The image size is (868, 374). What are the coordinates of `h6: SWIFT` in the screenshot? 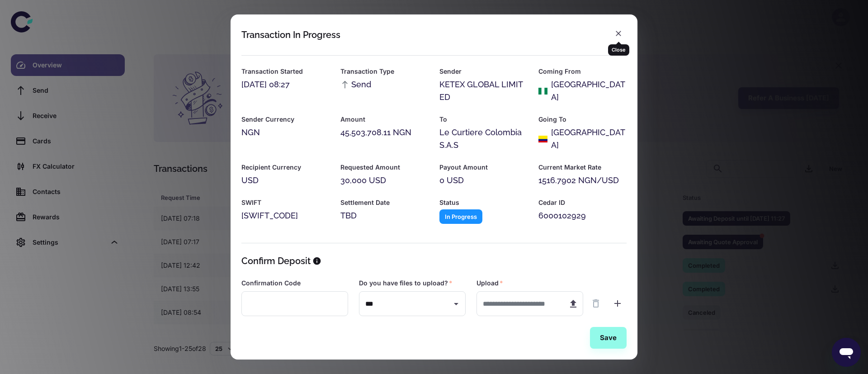 It's located at (286, 203).